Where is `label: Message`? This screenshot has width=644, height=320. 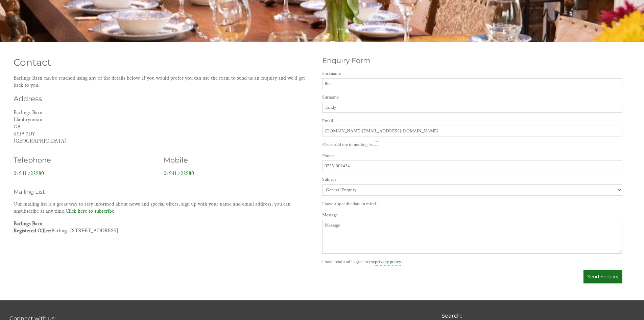 label: Message is located at coordinates (472, 215).